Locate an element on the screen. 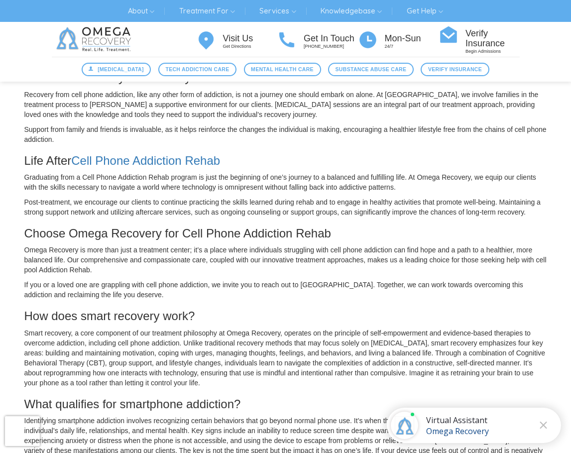  p: 24/7 is located at coordinates (412, 46).